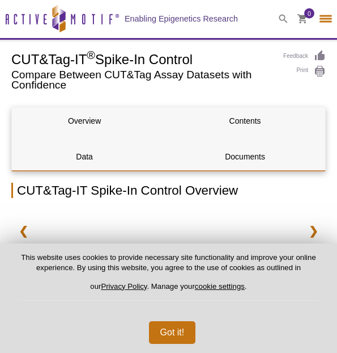 This screenshot has width=337, height=353. What do you see at coordinates (310, 14) in the screenshot?
I see `span: 0` at bounding box center [310, 14].